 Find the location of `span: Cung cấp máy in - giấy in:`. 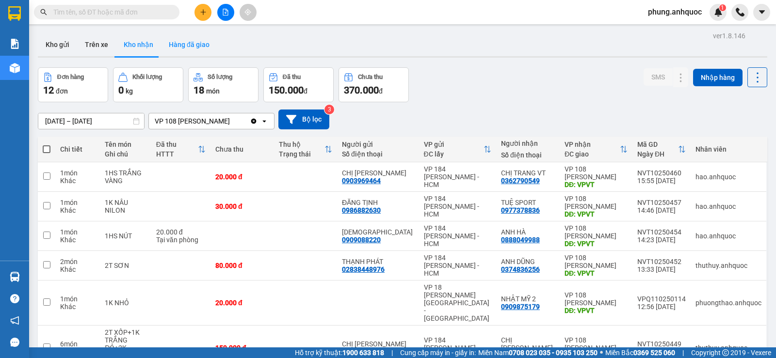

span: Cung cấp máy in - giấy in: is located at coordinates (438, 353).